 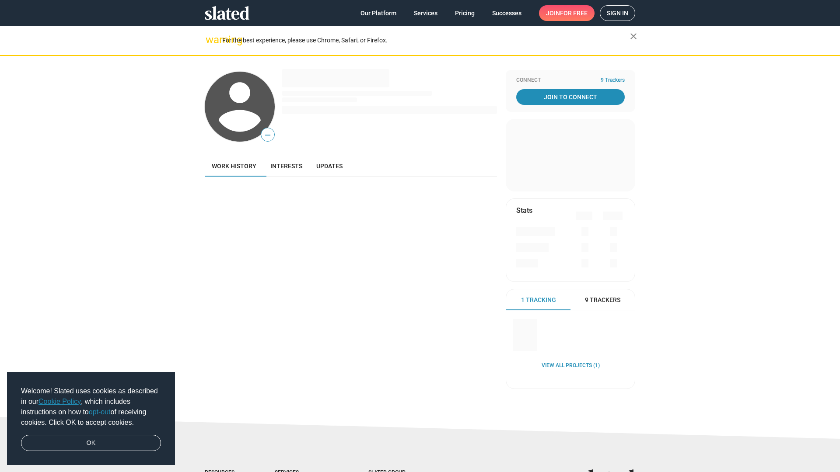 I want to click on a: Services, so click(x=426, y=13).